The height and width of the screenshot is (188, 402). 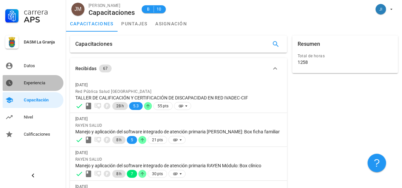 What do you see at coordinates (105, 69) in the screenshot?
I see `span: 67` at bounding box center [105, 69].